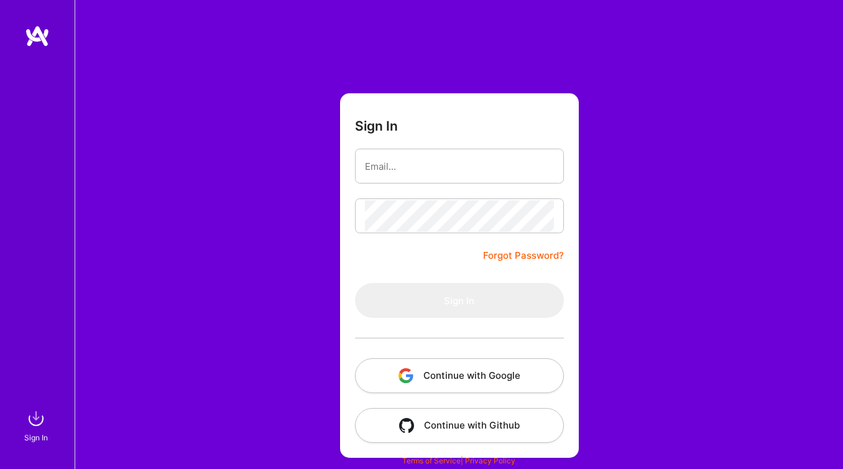 The image size is (843, 469). I want to click on button: Sign In, so click(460, 300).